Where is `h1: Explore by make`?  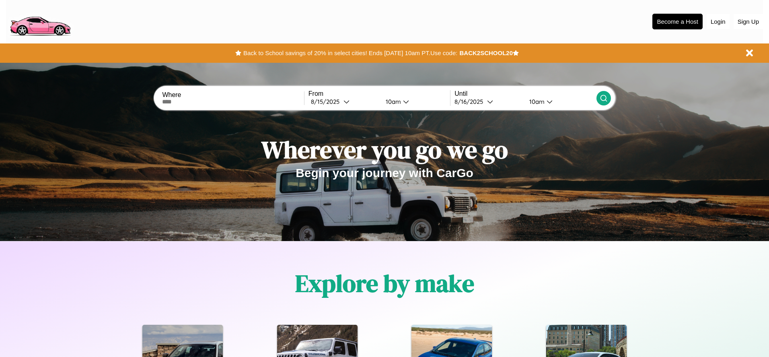
h1: Explore by make is located at coordinates (384, 283).